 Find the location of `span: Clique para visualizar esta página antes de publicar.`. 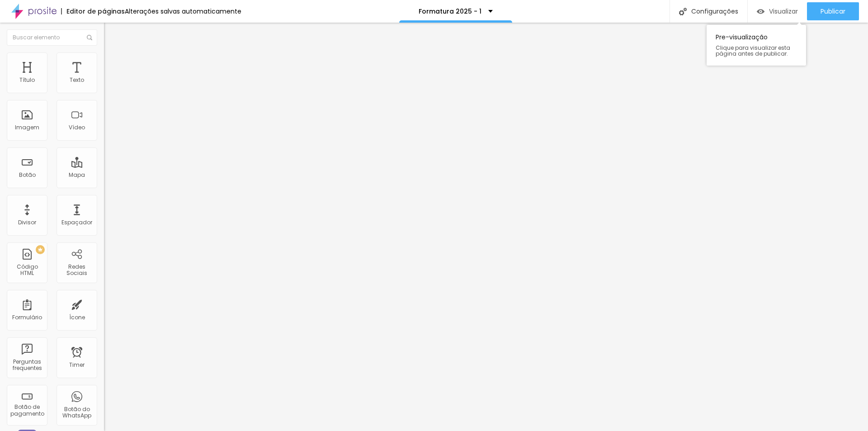

span: Clique para visualizar esta página antes de publicar. is located at coordinates (757, 51).